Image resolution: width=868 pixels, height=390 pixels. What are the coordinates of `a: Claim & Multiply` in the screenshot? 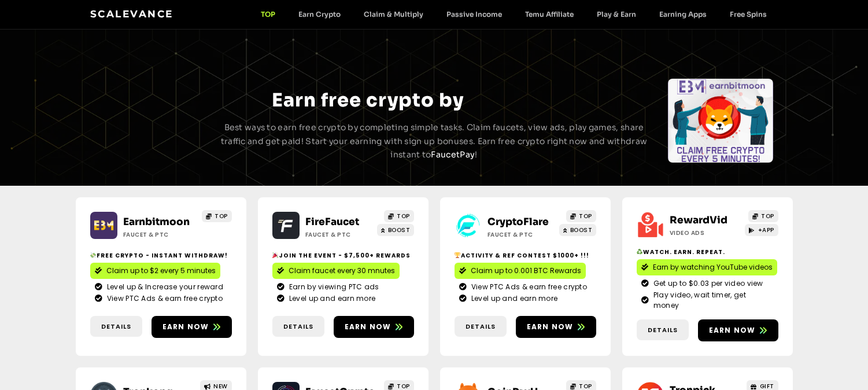 It's located at (393, 14).